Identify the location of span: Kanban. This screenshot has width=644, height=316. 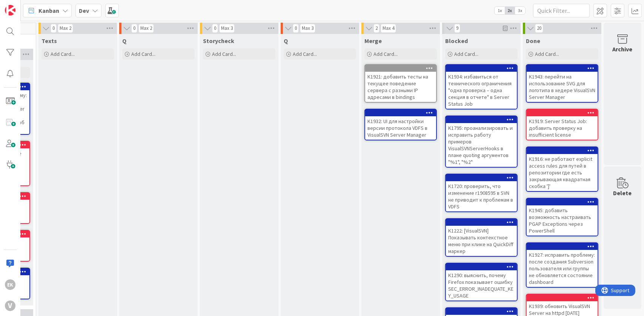
(49, 11).